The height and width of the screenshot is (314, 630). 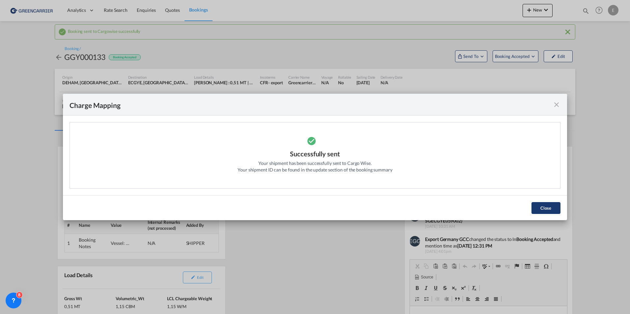 I want to click on md-icon: icon-checkbox-marked-circle, so click(x=315, y=141).